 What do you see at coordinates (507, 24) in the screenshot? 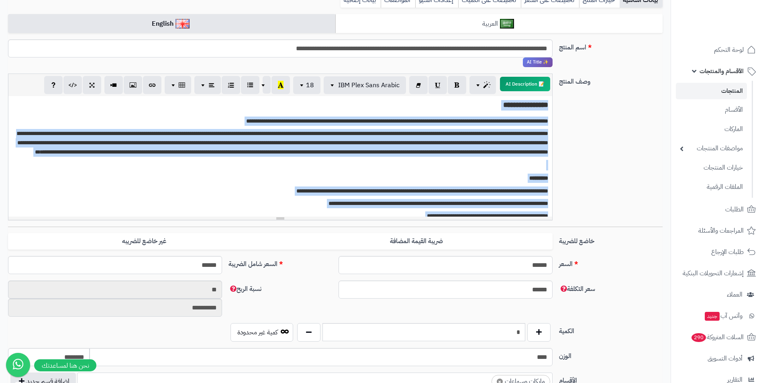
I see `img: العربية` at bounding box center [507, 24].